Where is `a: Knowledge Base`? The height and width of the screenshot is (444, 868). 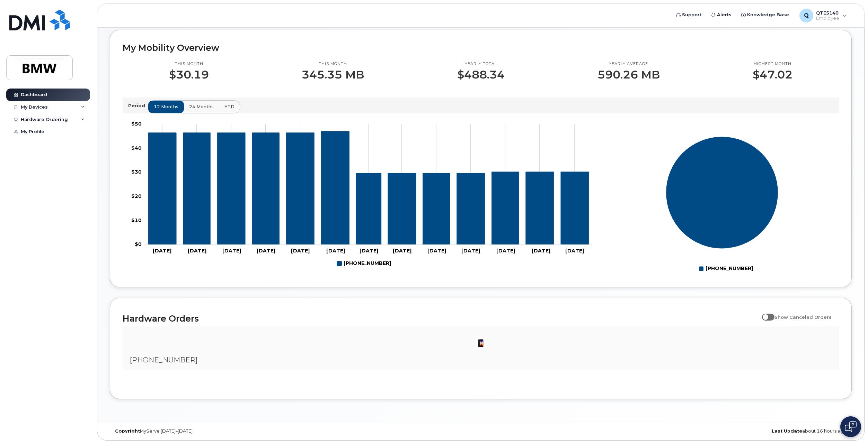 a: Knowledge Base is located at coordinates (765, 15).